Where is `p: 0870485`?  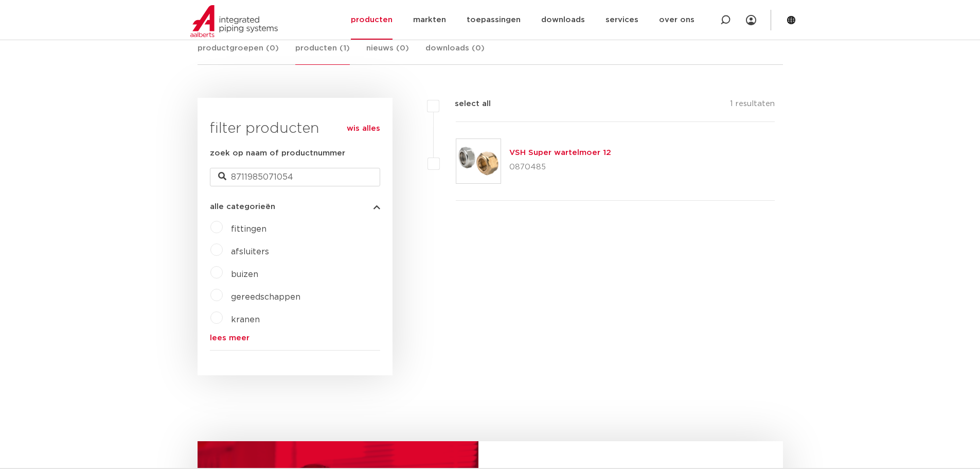 p: 0870485 is located at coordinates (560, 167).